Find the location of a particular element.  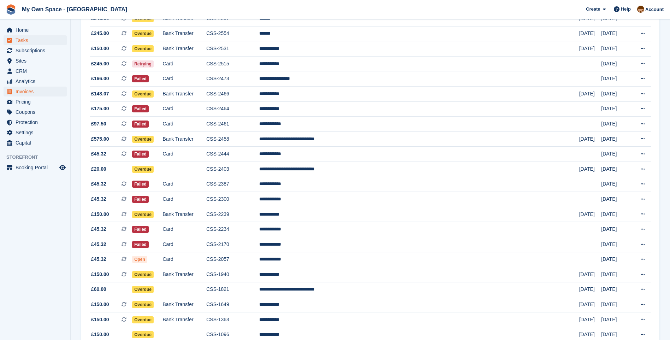

td: CSS-2466 is located at coordinates (233, 94).